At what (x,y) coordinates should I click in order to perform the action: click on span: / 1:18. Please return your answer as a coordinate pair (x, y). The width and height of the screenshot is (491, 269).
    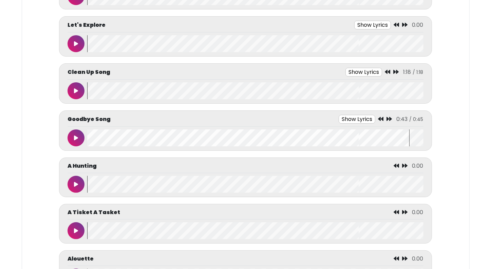
    Looking at the image, I should click on (418, 72).